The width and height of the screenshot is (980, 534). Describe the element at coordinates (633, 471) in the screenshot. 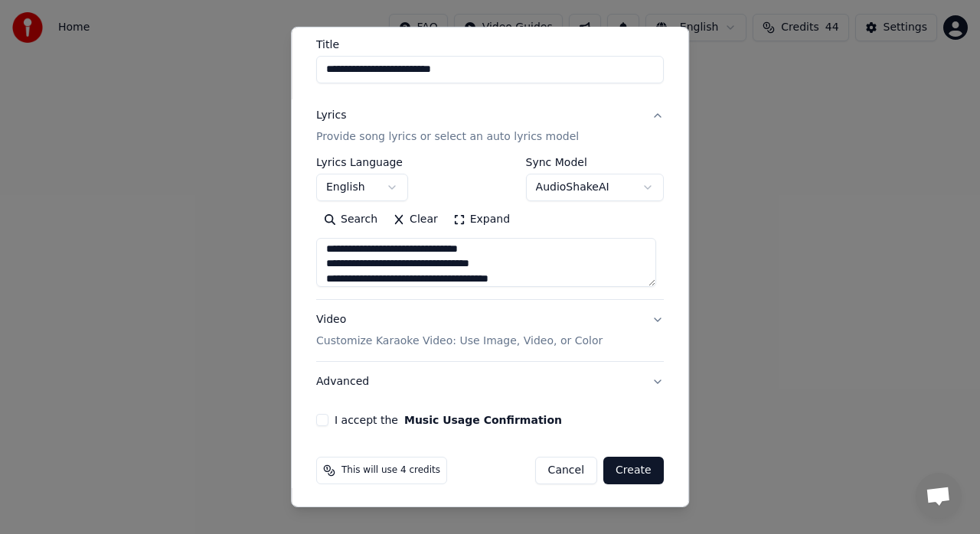

I see `button: Create` at that location.